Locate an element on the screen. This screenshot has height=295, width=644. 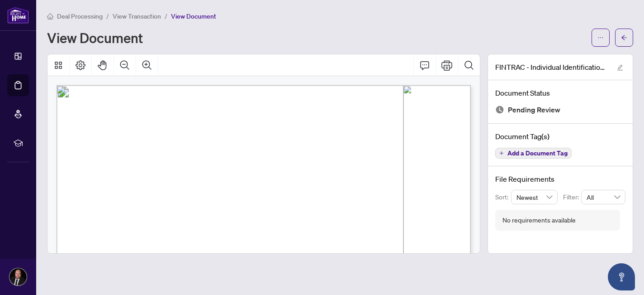
p: Sort: is located at coordinates (503, 197).